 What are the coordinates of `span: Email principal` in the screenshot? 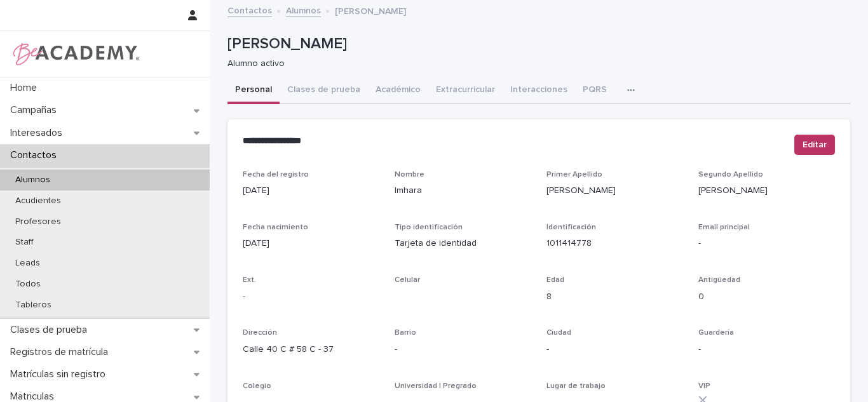 It's located at (724, 228).